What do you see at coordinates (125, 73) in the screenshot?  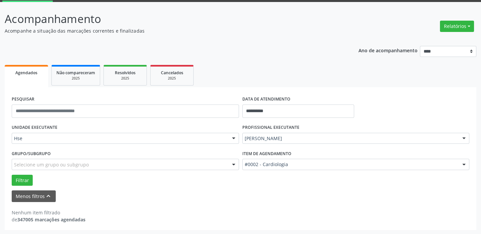 I see `span: Resolvidos` at bounding box center [125, 73].